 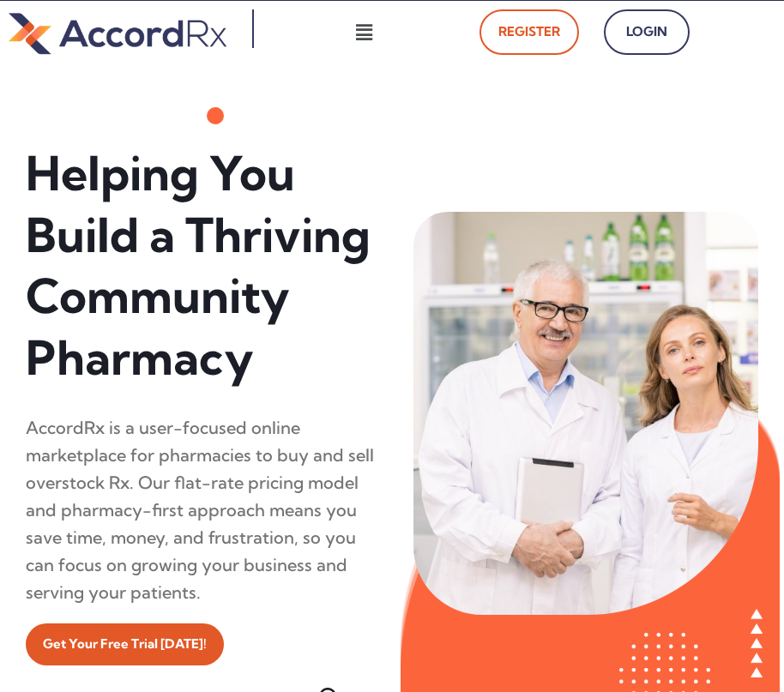 What do you see at coordinates (202, 510) in the screenshot?
I see `div: AccordRx is a user-focused online marketplace for pharmacies to buy and sell overstock Rx. Our fl...` at bounding box center [202, 510].